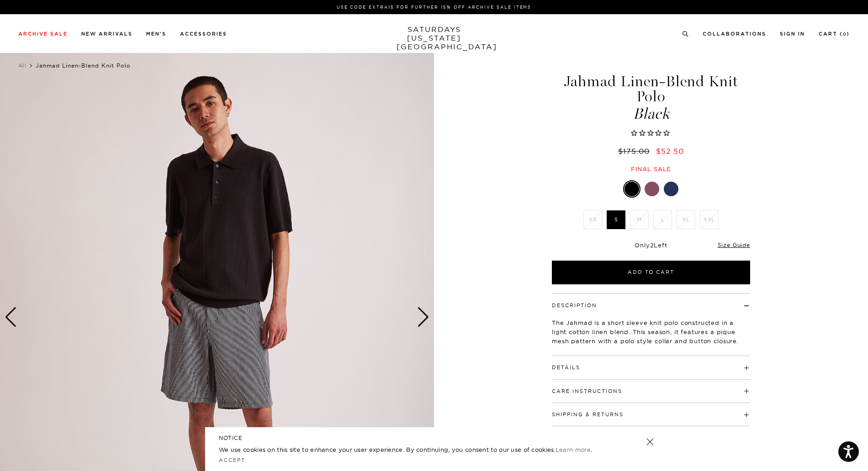  I want to click on div: Only Left, so click(651, 245).